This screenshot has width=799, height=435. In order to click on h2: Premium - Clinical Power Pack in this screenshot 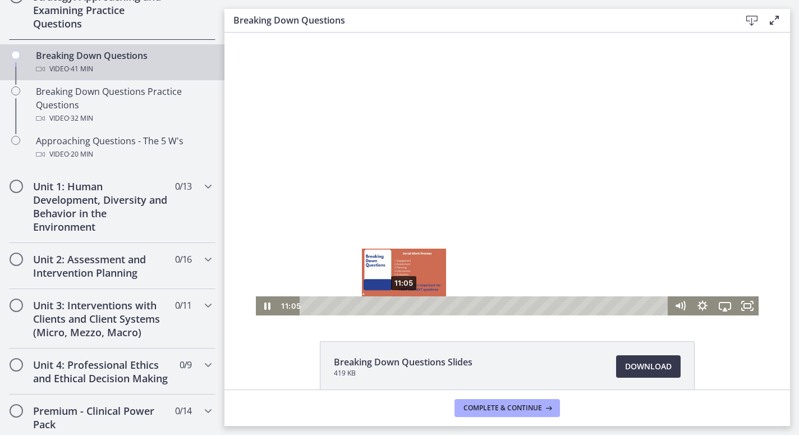, I will do `click(102, 417)`.